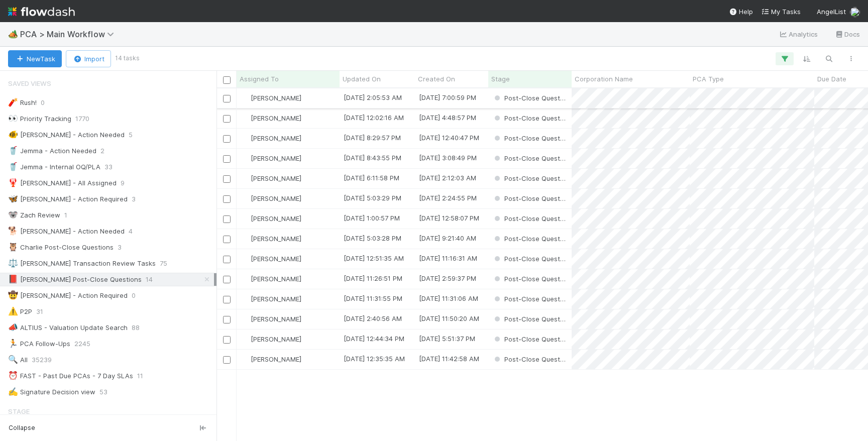 This screenshot has height=441, width=868. I want to click on span: 33, so click(108, 167).